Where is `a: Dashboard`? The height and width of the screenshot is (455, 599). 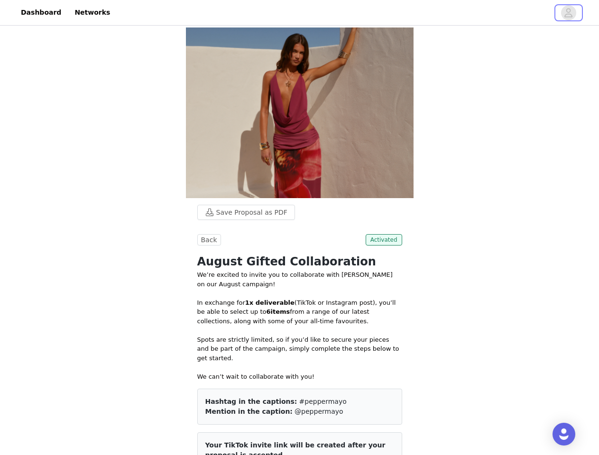 a: Dashboard is located at coordinates (41, 12).